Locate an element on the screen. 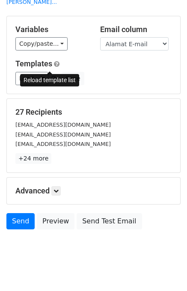 The height and width of the screenshot is (291, 187). div: Reload template list is located at coordinates (50, 80).